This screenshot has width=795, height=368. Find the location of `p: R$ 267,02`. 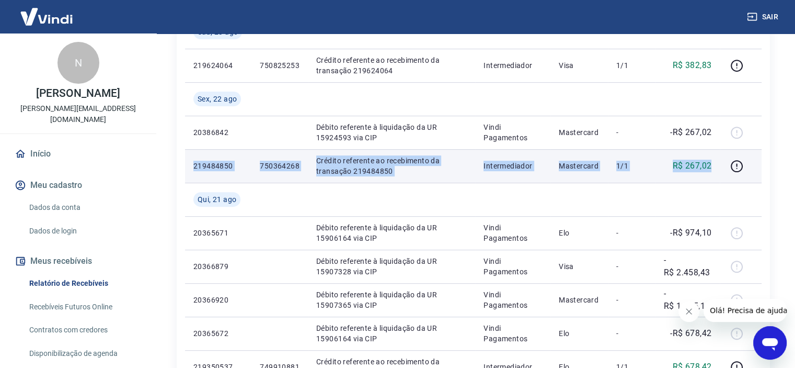

p: R$ 267,02 is located at coordinates (692, 166).